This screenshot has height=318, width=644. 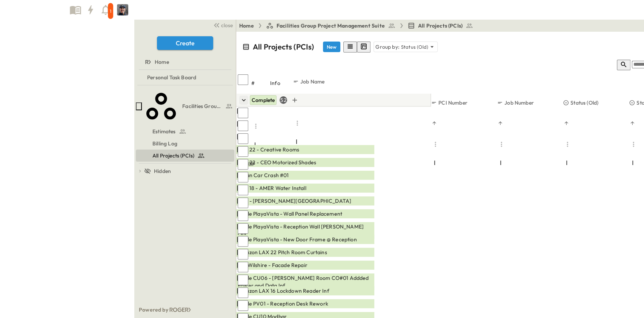 What do you see at coordinates (184, 131) in the screenshot?
I see `a: Estimates` at bounding box center [184, 131].